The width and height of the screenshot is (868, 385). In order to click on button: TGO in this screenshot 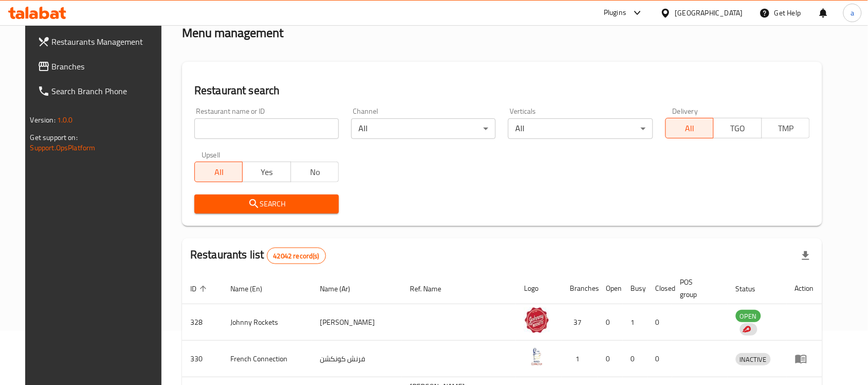, I will do `click(737, 128)`.